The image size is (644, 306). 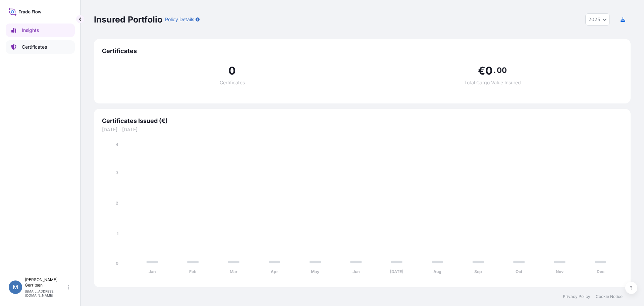 What do you see at coordinates (577, 296) in the screenshot?
I see `p: Privacy Policy` at bounding box center [577, 296].